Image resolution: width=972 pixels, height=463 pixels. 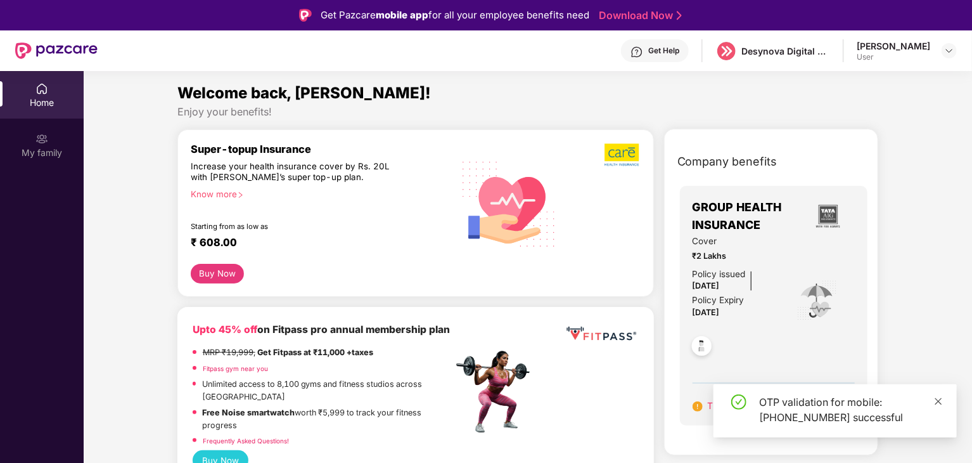 I want to click on strong: Get Fitpass at ₹11,000 +taxes, so click(x=315, y=352).